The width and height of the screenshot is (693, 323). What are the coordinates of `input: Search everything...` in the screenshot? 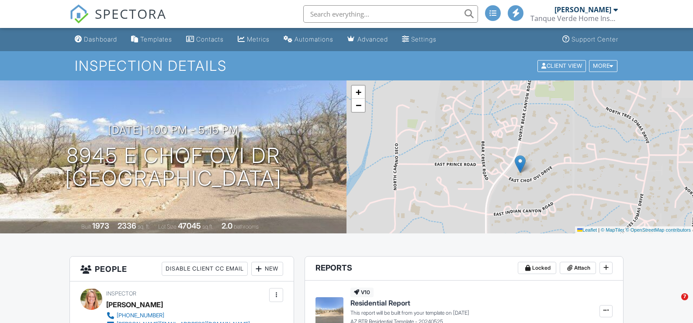 It's located at (390, 14).